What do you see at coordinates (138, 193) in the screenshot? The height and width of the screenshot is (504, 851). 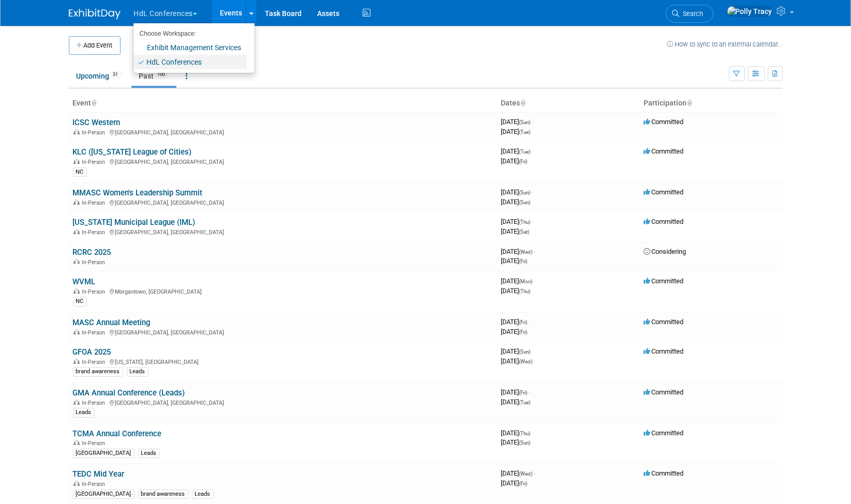 I see `a: MMASC Women's Leadership Summit` at bounding box center [138, 193].